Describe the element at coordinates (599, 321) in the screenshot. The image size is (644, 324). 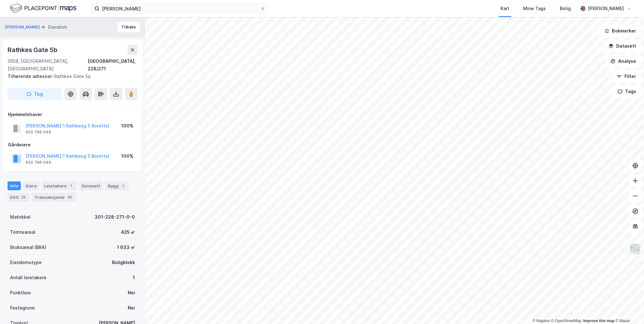
I see `a: Improve this map` at that location.